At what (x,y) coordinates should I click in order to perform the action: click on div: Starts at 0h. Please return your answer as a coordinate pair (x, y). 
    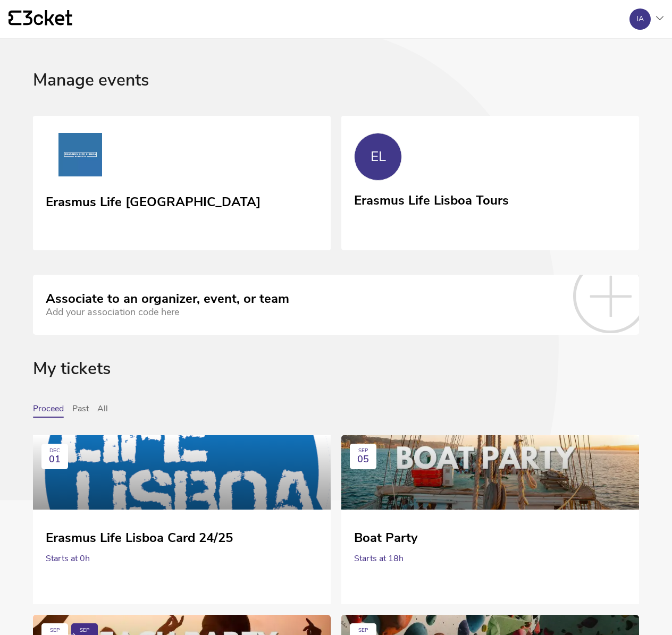
    Looking at the image, I should click on (182, 559).